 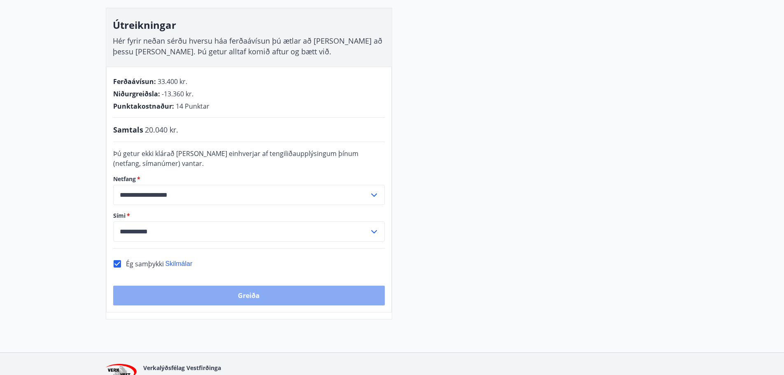 What do you see at coordinates (179, 263) in the screenshot?
I see `span: Skilmálar` at bounding box center [179, 263].